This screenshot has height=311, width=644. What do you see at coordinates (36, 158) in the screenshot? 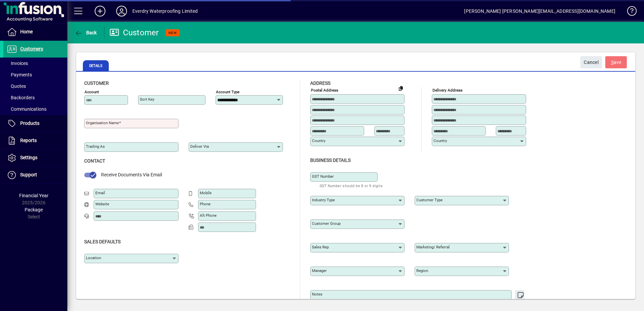
I see `a: Settings` at bounding box center [36, 158].